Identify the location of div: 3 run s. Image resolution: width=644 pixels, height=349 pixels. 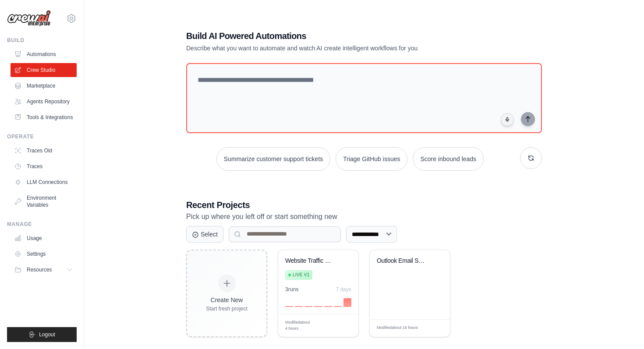
(292, 289).